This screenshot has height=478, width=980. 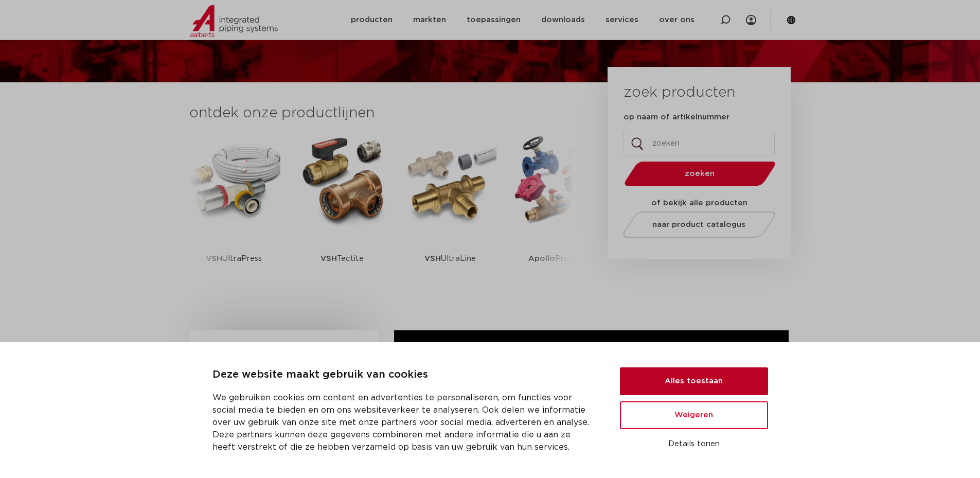 I want to click on h3: ontdek onze productlijnen, so click(x=382, y=113).